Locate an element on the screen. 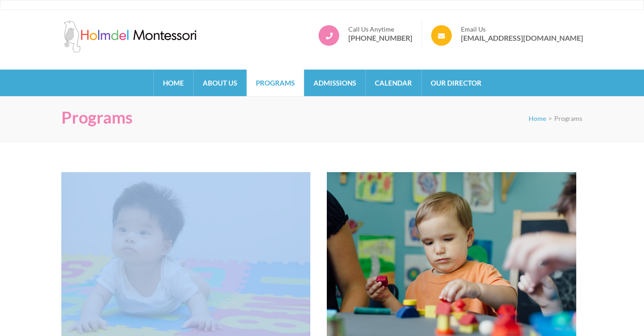 This screenshot has width=644, height=336. a: About Us is located at coordinates (220, 83).